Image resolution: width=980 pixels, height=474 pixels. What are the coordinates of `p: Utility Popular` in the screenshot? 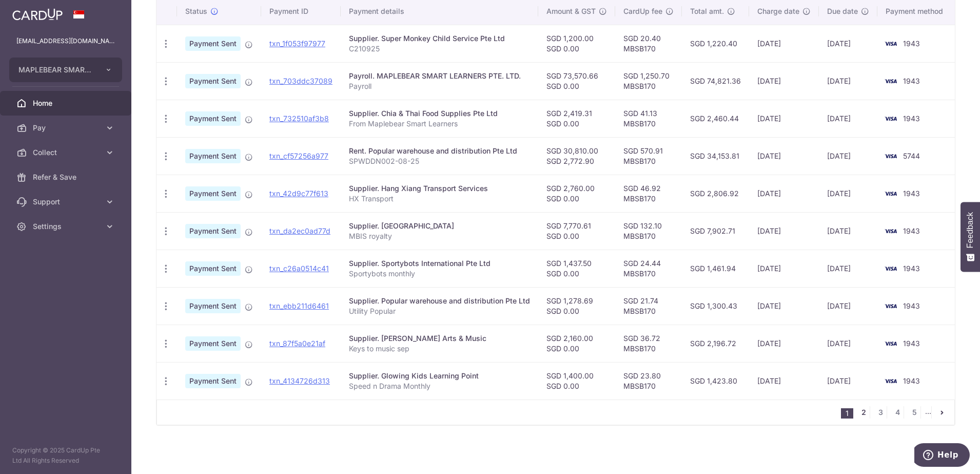 It's located at (439, 311).